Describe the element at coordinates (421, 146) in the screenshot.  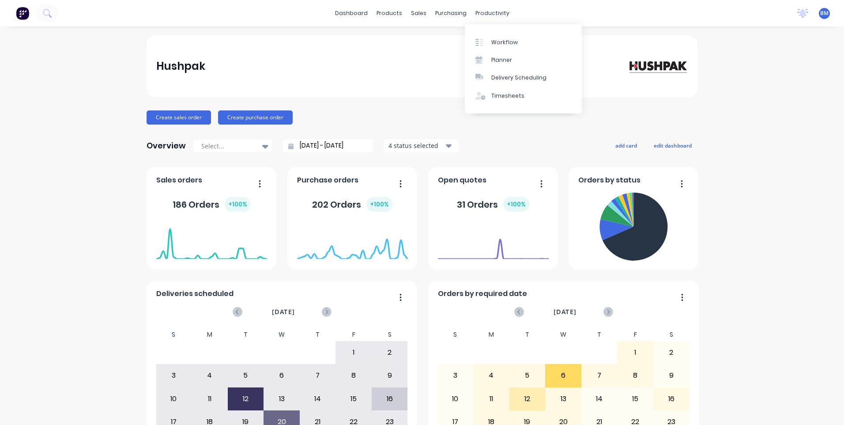
I see `button: 4 status selected` at that location.